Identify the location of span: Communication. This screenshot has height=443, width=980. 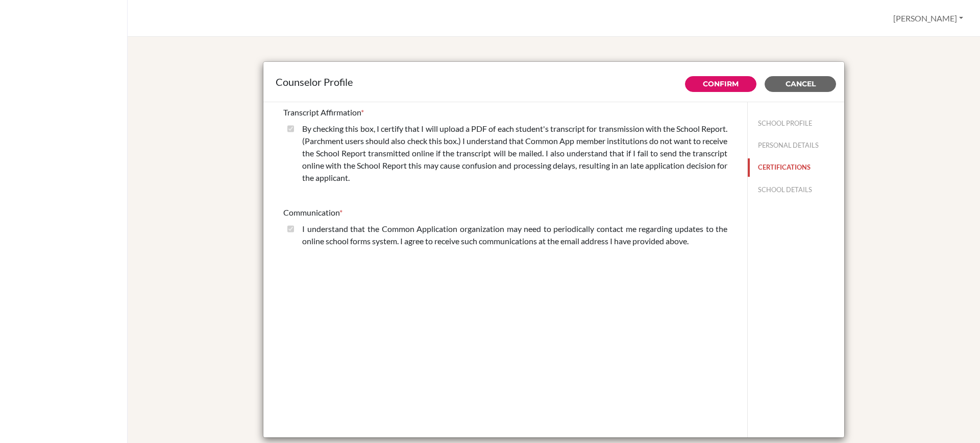
(312, 212).